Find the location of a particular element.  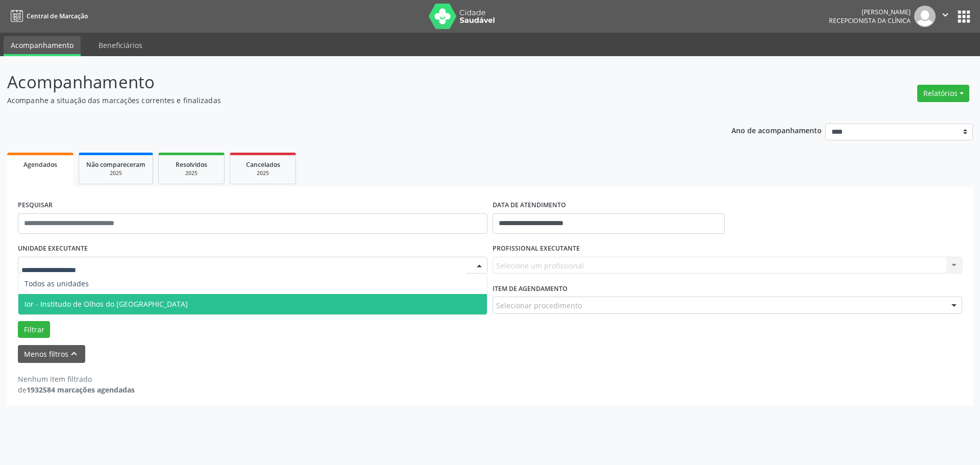

span: Recepcionista da clínica is located at coordinates (870, 21).